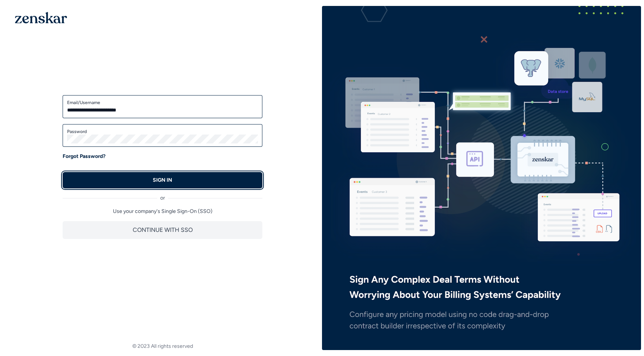 The height and width of the screenshot is (356, 644). I want to click on p: Forgot Password?, so click(83, 157).